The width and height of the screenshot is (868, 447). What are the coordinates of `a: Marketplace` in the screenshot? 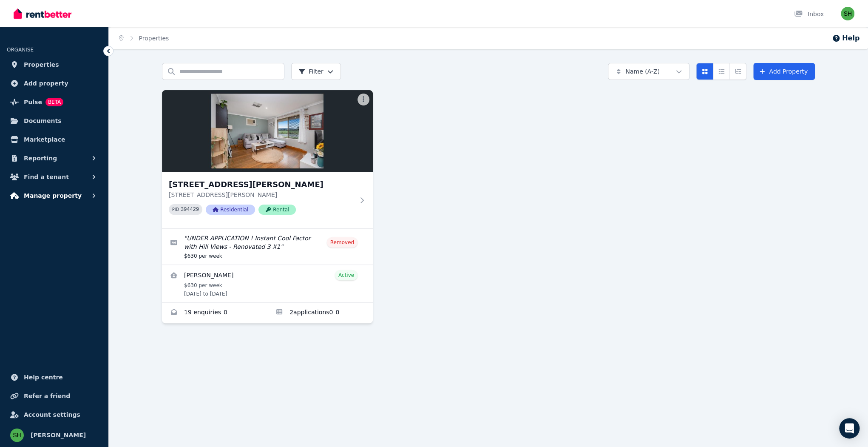 It's located at (54, 139).